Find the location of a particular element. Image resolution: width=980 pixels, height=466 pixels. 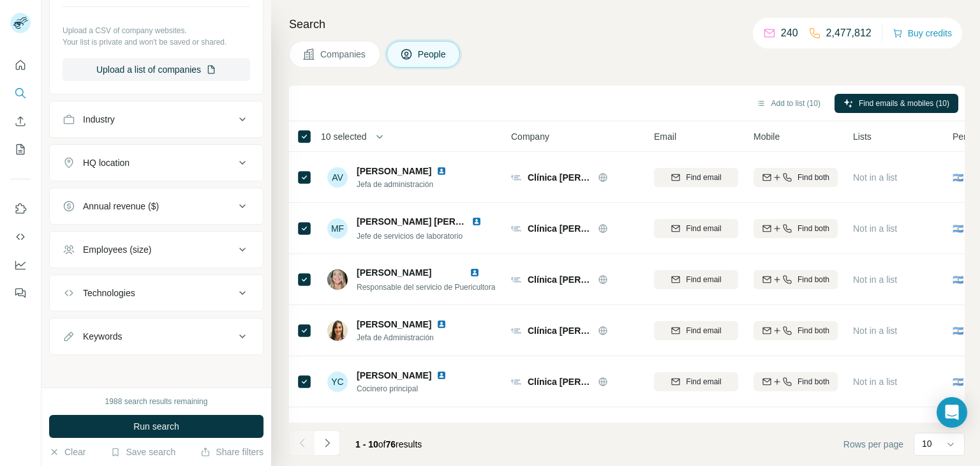

span: Companies is located at coordinates (343, 55).